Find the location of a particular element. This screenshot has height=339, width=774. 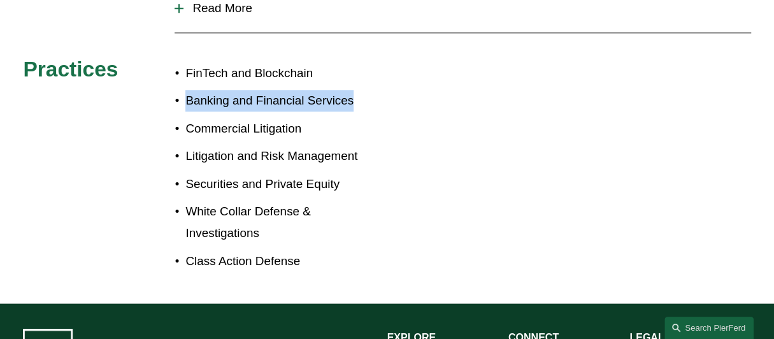

p: Litigation and Risk Management is located at coordinates (286, 156).